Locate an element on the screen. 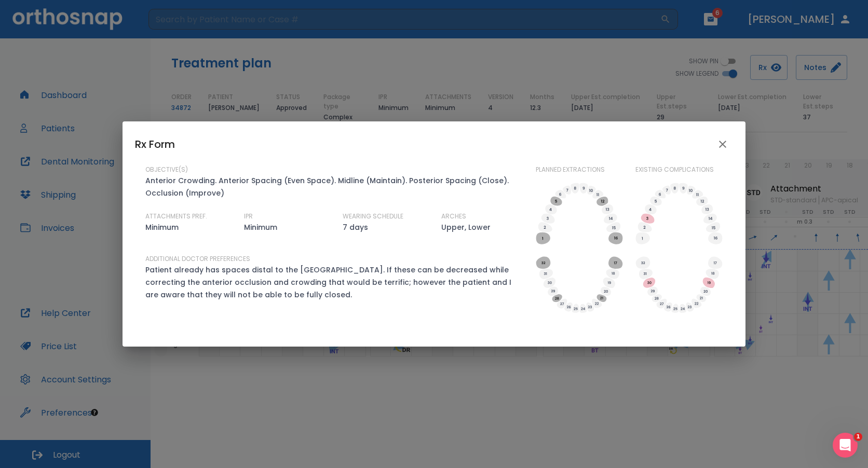  p: 7 days is located at coordinates (355, 227).